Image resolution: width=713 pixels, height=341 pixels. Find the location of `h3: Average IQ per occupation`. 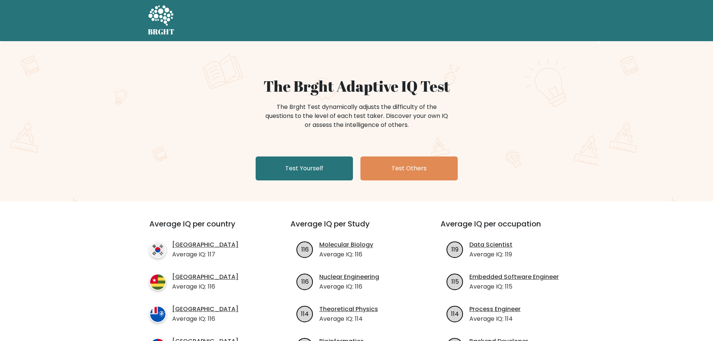

h3: Average IQ per occupation is located at coordinates (506, 228).